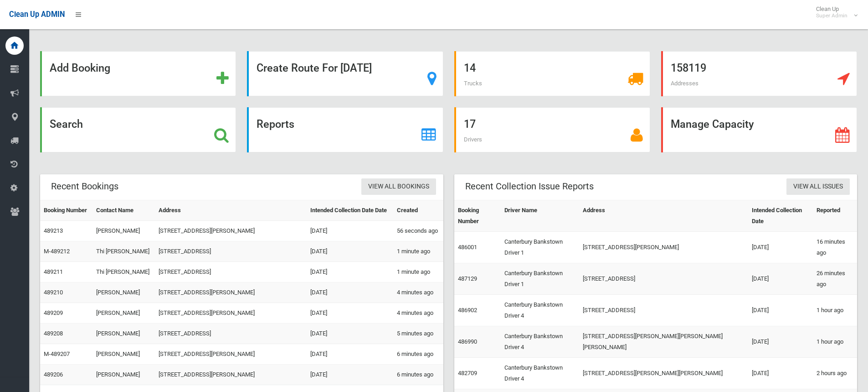 The height and width of the screenshot is (392, 868). What do you see at coordinates (399, 186) in the screenshot?
I see `a: View All Bookings` at bounding box center [399, 186].